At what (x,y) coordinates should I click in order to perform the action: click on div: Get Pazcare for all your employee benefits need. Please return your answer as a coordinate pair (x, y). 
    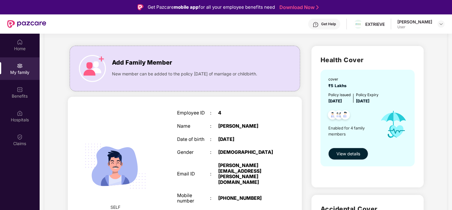
    Looking at the image, I should click on (211, 7).